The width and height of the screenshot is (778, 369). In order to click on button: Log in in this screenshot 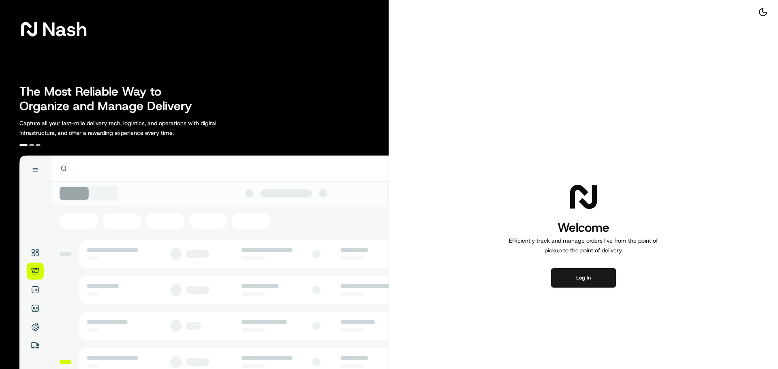, I will do `click(583, 278)`.